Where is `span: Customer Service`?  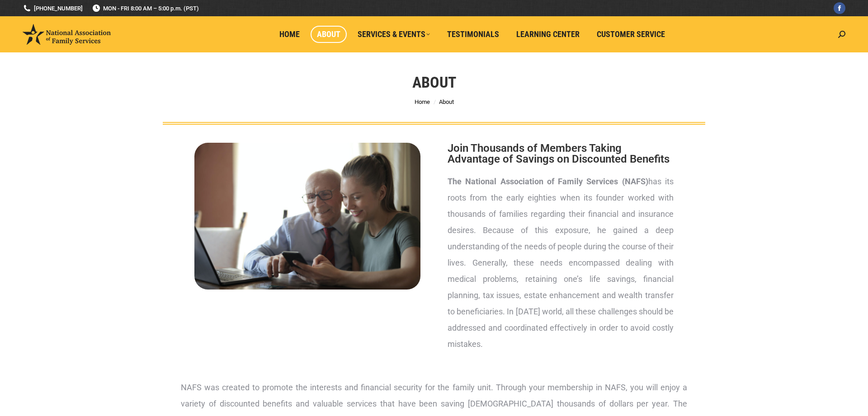
span: Customer Service is located at coordinates (630, 34).